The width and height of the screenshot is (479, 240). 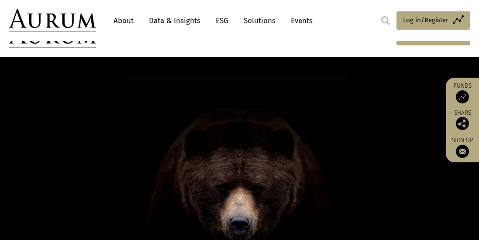 What do you see at coordinates (463, 152) in the screenshot?
I see `img: Sign up to our newsletter` at bounding box center [463, 152].